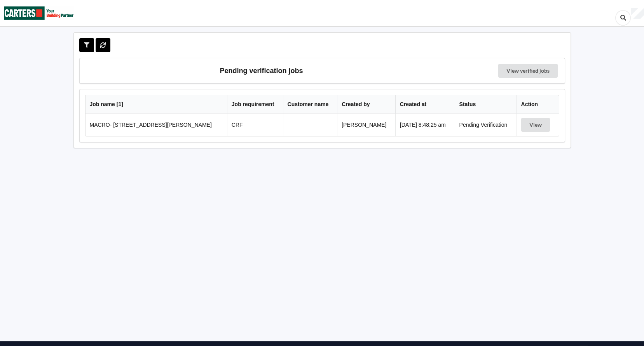 Image resolution: width=644 pixels, height=346 pixels. I want to click on th: Job requirement, so click(255, 104).